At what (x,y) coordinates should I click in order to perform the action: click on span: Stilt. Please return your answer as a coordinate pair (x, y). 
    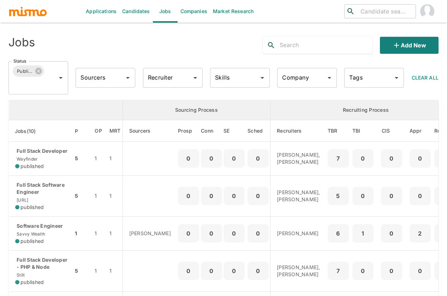
    Looking at the image, I should click on (20, 274).